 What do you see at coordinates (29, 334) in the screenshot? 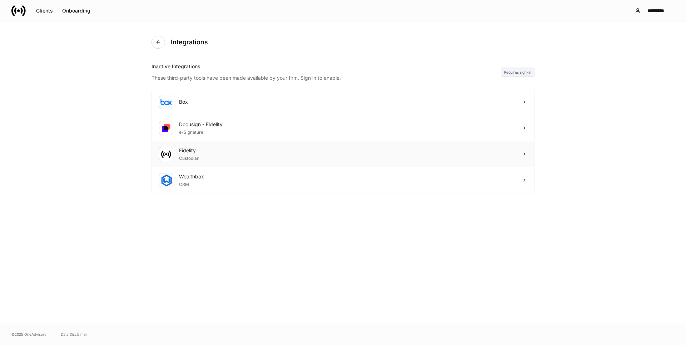
I see `span: © 2025 OneAdvisory` at bounding box center [29, 334].